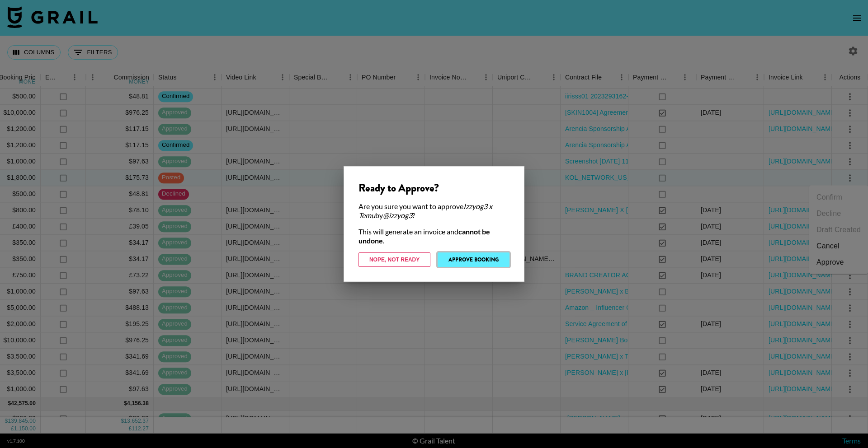 The image size is (868, 448). I want to click on div: Are you sure you want to approve by ?, so click(434, 211).